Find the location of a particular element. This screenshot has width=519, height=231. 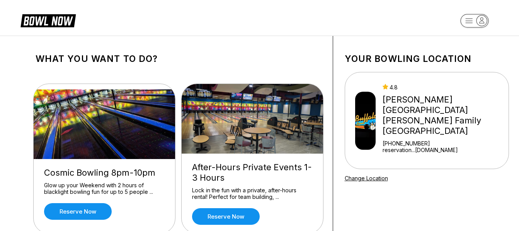

img: Buffaloe Lanes Mebane Family Bowling Center is located at coordinates (366, 121).